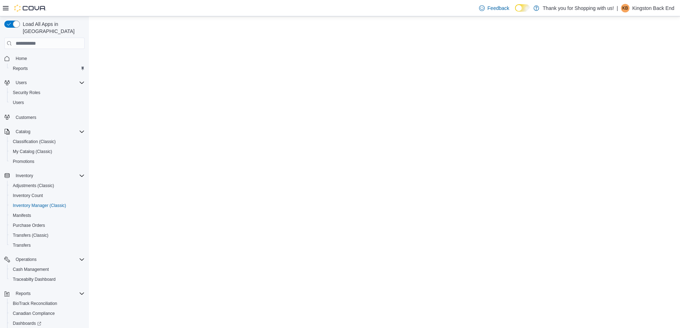 Image resolution: width=680 pixels, height=328 pixels. I want to click on button: Transfers, so click(47, 246).